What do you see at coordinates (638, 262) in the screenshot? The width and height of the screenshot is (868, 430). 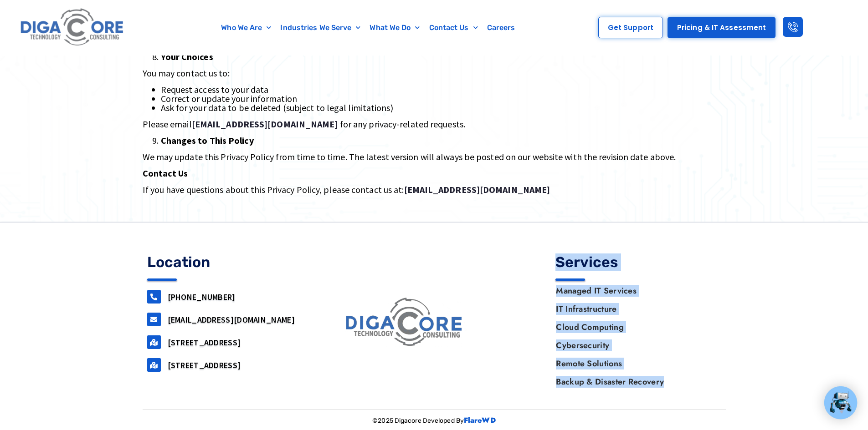 I see `h4: Services` at bounding box center [638, 262].